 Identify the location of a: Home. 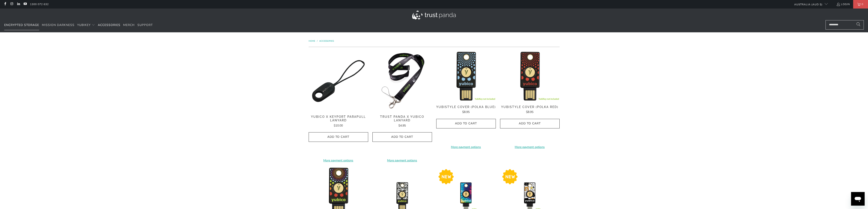
(312, 41).